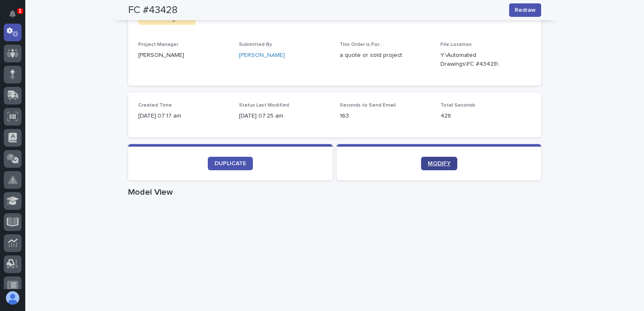 The width and height of the screenshot is (644, 311). Describe the element at coordinates (361, 45) in the screenshot. I see `span: This Order is For...` at that location.